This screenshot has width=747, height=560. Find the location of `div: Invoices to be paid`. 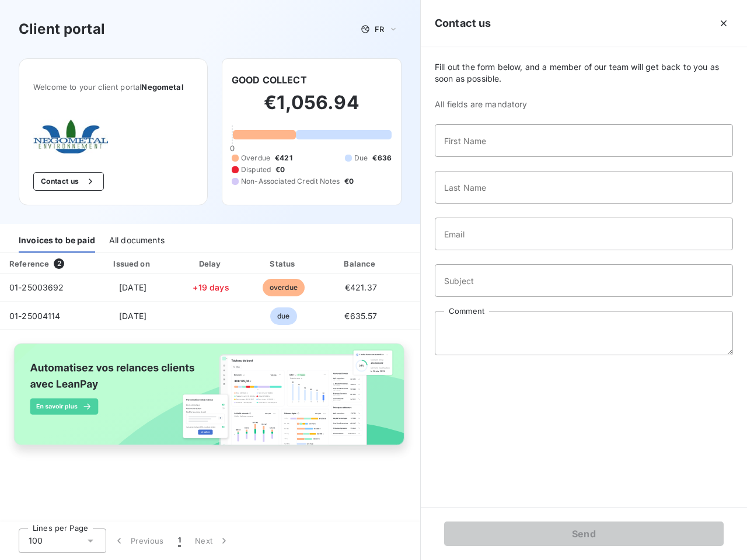

div: Invoices to be paid is located at coordinates (57, 241).